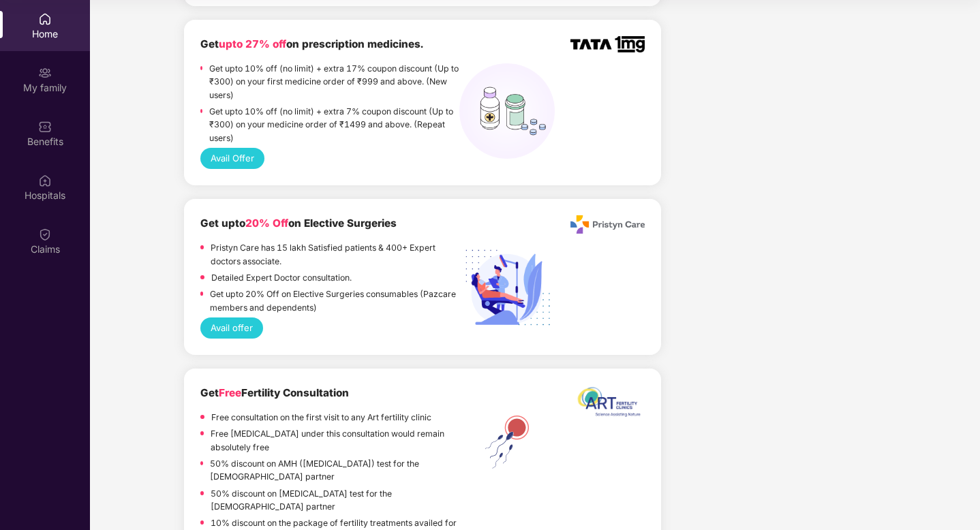  I want to click on img: svg+xml;base64,PHN2ZyBpZD0iQmVuZWZpdHMiIHhtbG5zPSJodHRwOi8vd3d3LnczLm9yZy8yMDAwL3N2ZyIgd2lkdGg9Ij..., so click(45, 127).